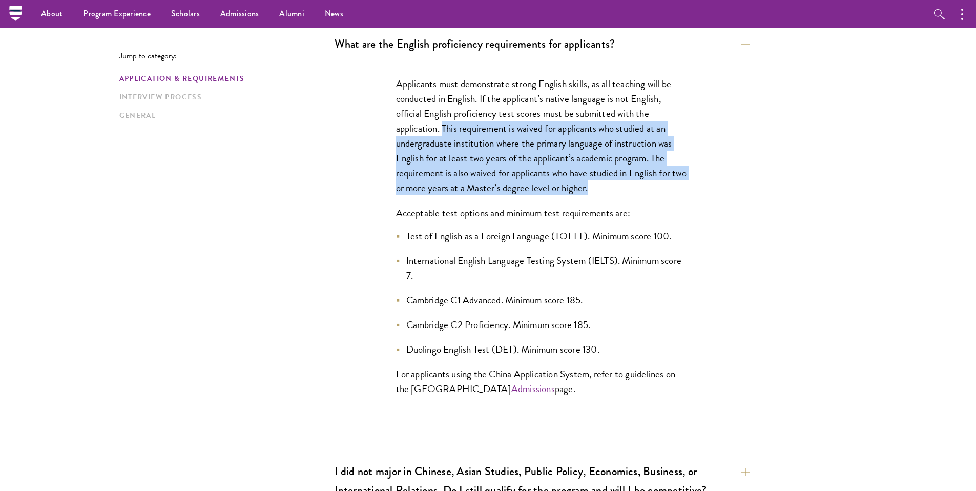 The height and width of the screenshot is (491, 976). Describe the element at coordinates (224, 97) in the screenshot. I see `a: Interview Process` at that location.